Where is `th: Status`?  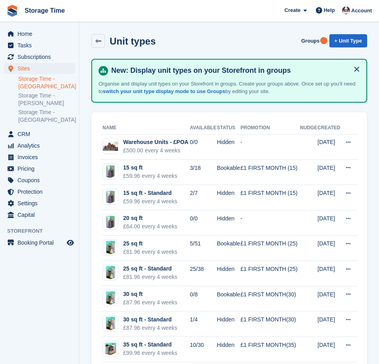
th: Status is located at coordinates (228, 128).